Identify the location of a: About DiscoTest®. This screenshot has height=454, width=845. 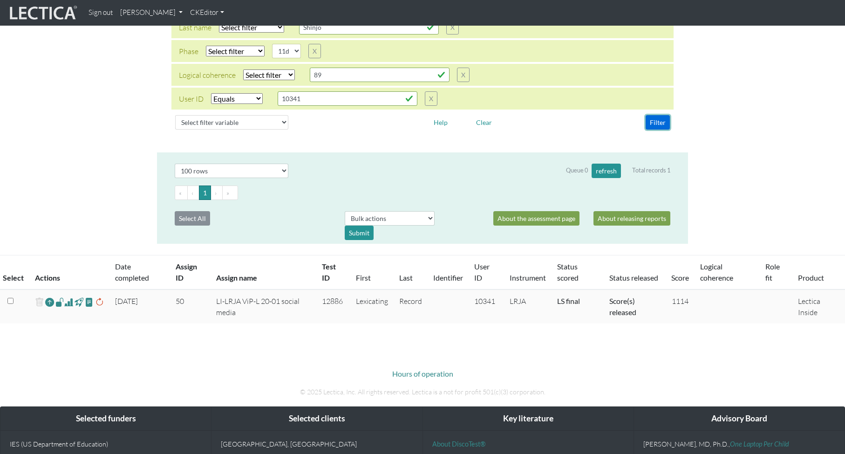
(459, 443).